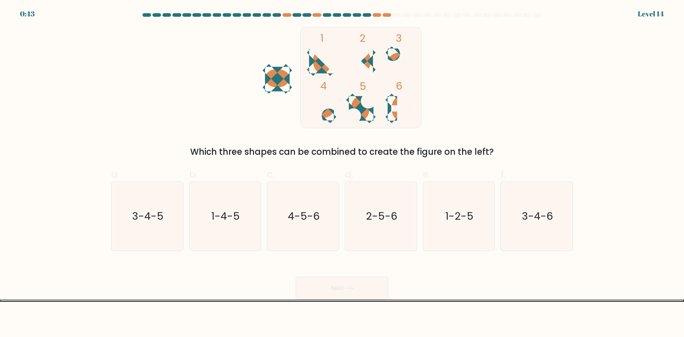 Image resolution: width=684 pixels, height=337 pixels. What do you see at coordinates (537, 216) in the screenshot?
I see `text: 3-4-6` at bounding box center [537, 216].